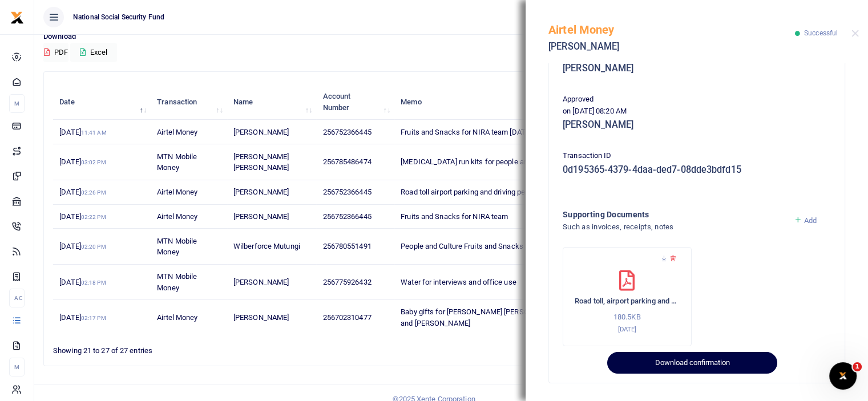 The height and width of the screenshot is (401, 868). I want to click on small: 03:02 PM, so click(94, 162).